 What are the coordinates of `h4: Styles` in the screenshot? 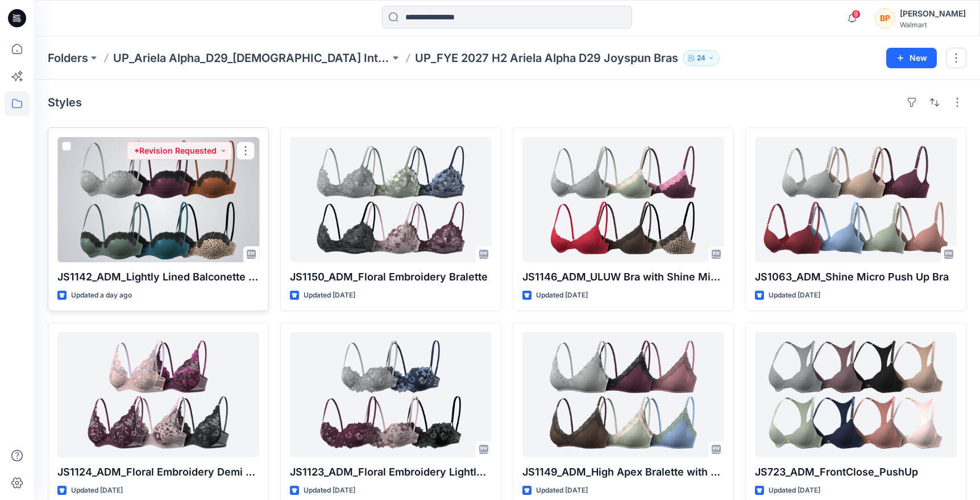 It's located at (65, 103).